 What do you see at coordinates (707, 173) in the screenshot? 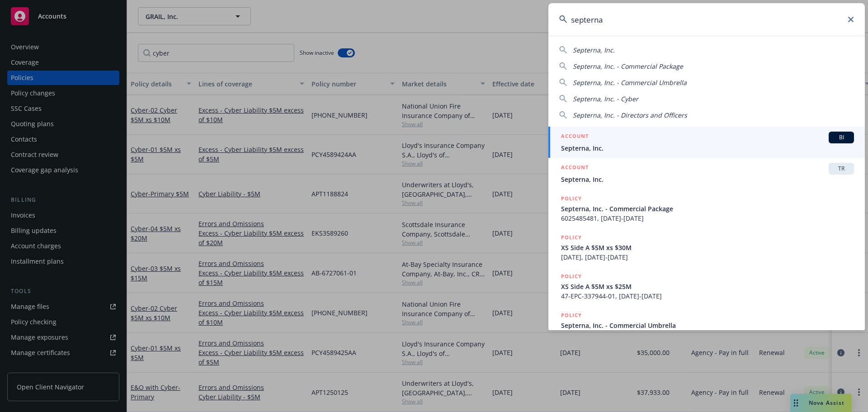
I see `a: ACCOUNTTRSepterna, Inc.` at bounding box center [707, 173].